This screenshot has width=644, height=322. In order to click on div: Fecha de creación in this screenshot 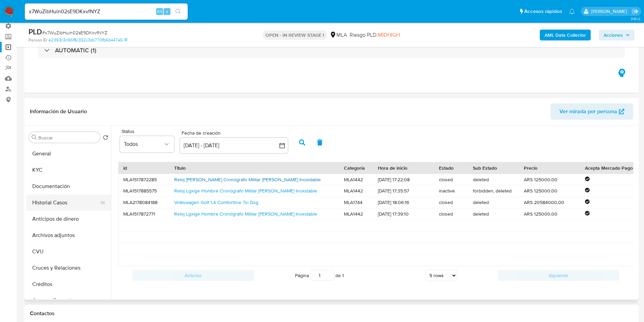, I will do `click(234, 133)`.